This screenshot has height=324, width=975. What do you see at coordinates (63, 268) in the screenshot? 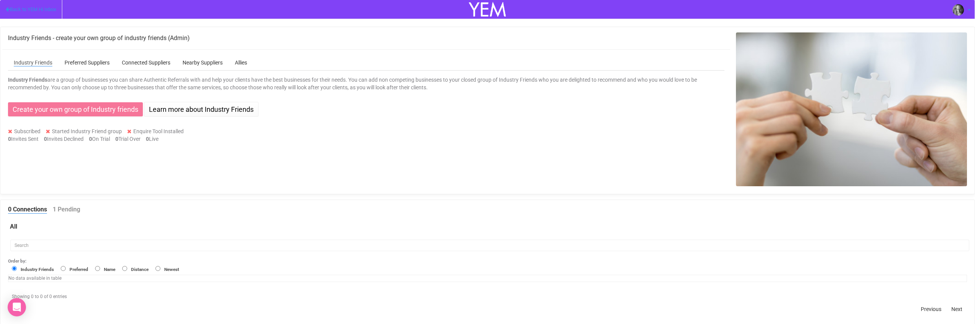
I see `input: Preferred` at bounding box center [63, 268].